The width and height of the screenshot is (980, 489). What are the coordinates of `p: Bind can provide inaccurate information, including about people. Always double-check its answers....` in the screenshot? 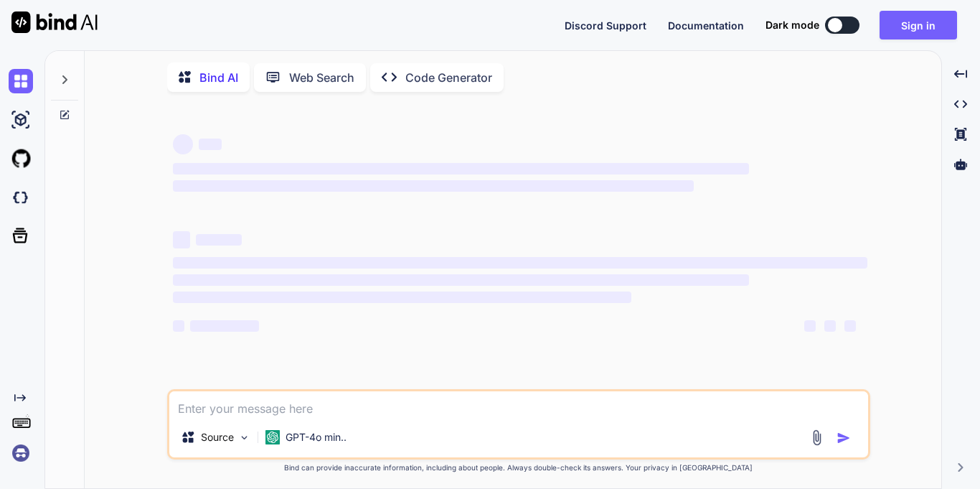 It's located at (519, 467).